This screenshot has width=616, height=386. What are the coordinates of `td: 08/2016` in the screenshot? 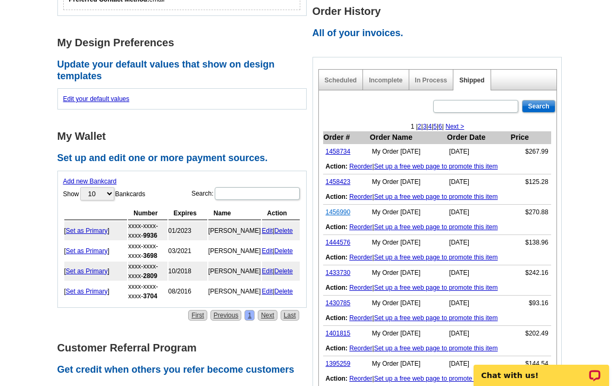 It's located at (187, 291).